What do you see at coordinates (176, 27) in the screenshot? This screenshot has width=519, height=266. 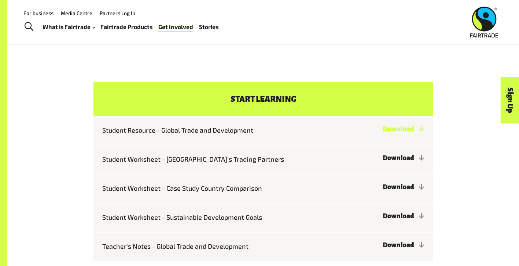 I see `a: Get Involved` at bounding box center [176, 27].